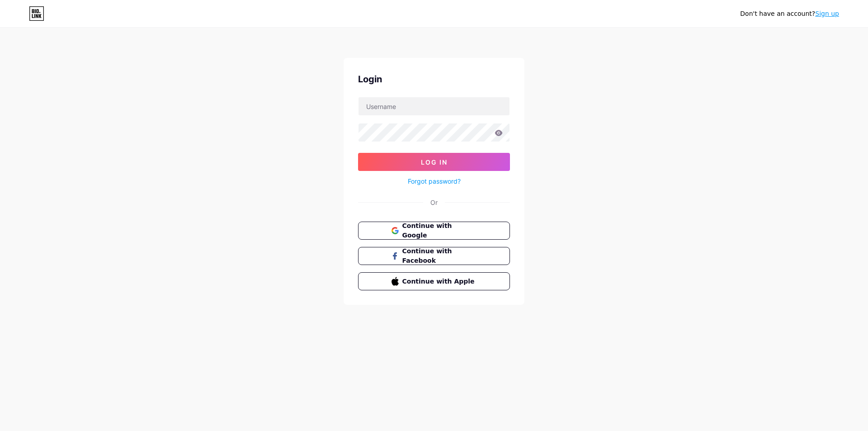  I want to click on button: Continue with Google, so click(434, 231).